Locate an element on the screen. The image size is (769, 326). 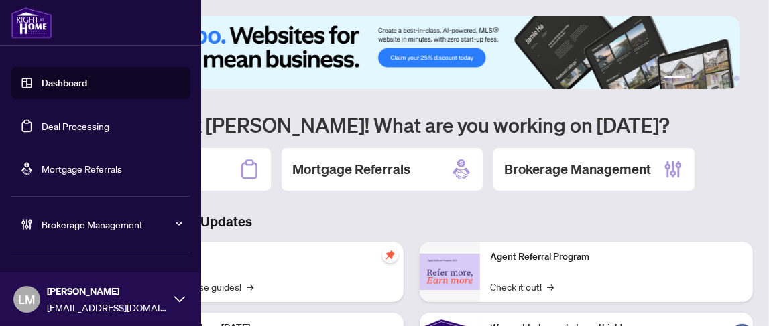
a: Check it out!→ is located at coordinates (522, 287).